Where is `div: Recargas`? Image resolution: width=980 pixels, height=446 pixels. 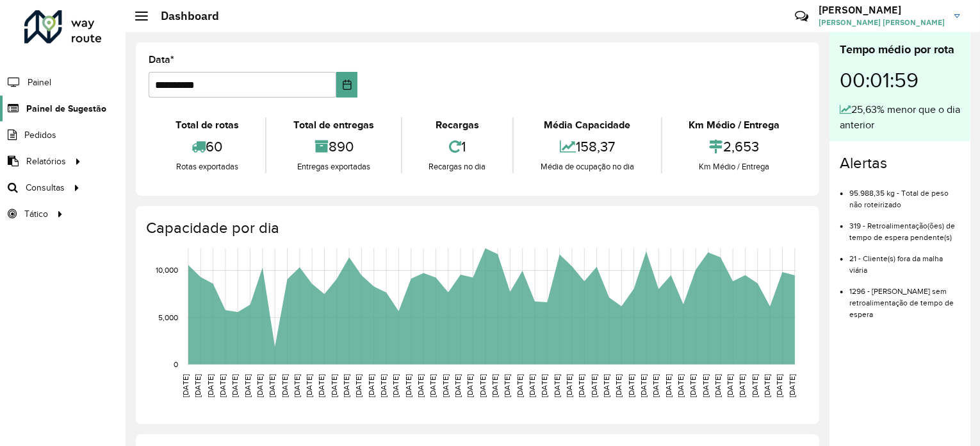
div: Recargas is located at coordinates (457, 125).